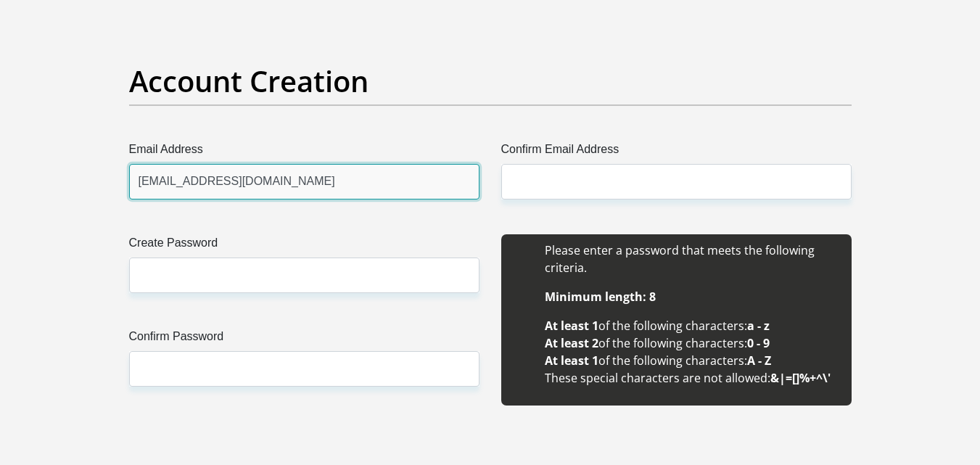 This screenshot has height=465, width=980. What do you see at coordinates (690, 258) in the screenshot?
I see `li: Please enter a password that meets the following criteria.` at bounding box center [690, 258].